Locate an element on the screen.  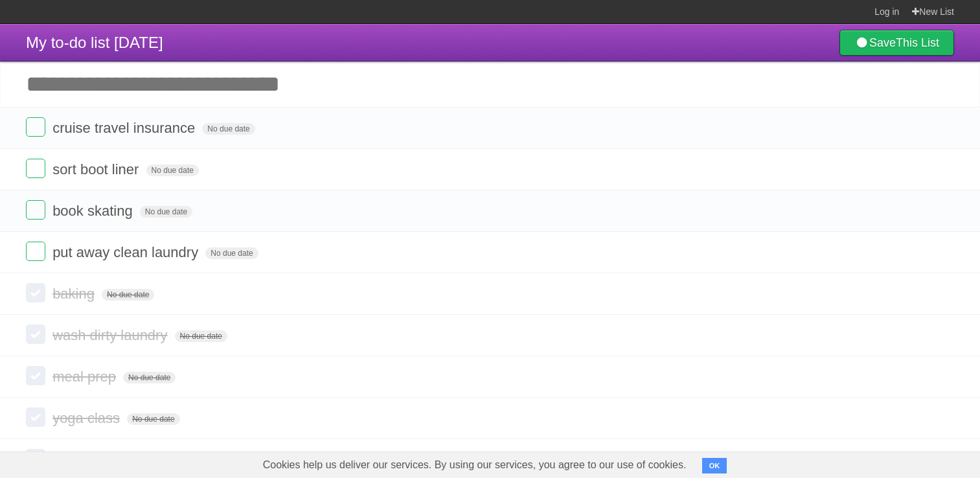
span: sort boot liner is located at coordinates (97, 169).